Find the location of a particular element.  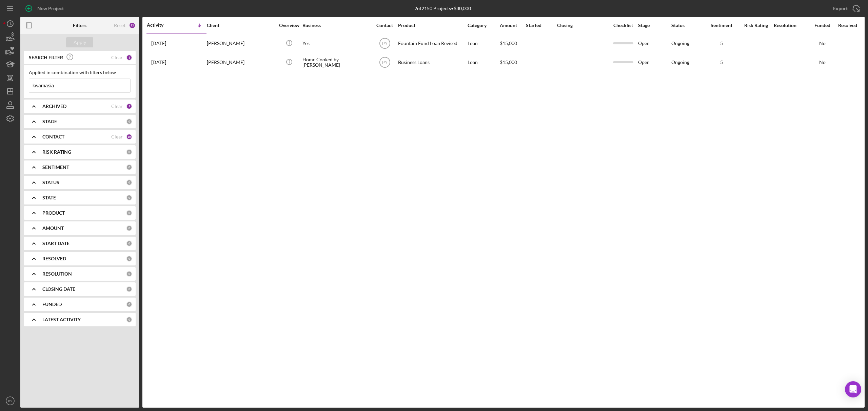

b: AMOUNT is located at coordinates (53, 229).